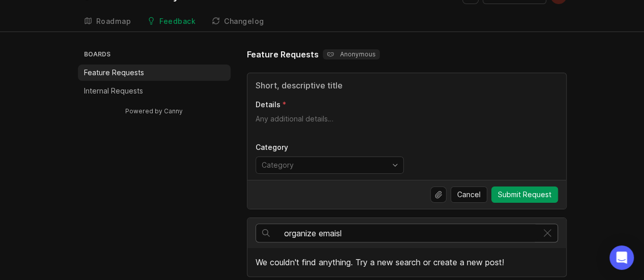 This screenshot has height=280, width=644. What do you see at coordinates (177, 22) in the screenshot?
I see `div: Feedback` at bounding box center [177, 22].